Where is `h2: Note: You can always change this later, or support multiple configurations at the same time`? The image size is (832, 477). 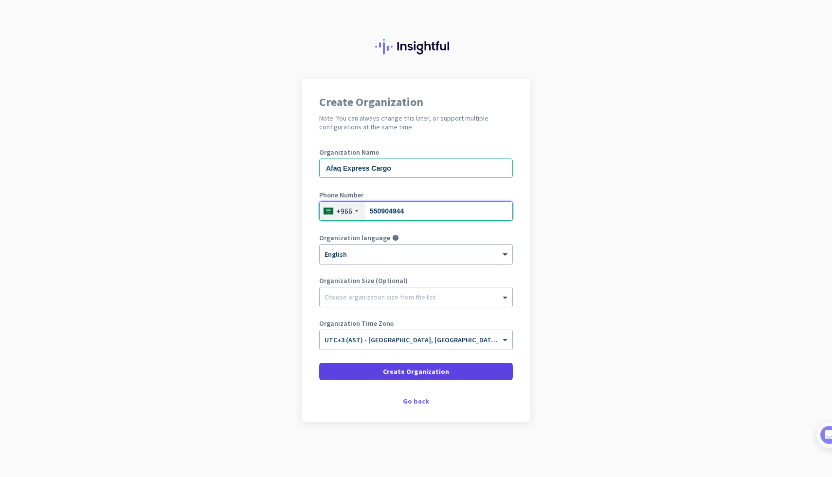
h2: Note: You can always change this later, or support multiple configurations at the same time is located at coordinates (416, 123).